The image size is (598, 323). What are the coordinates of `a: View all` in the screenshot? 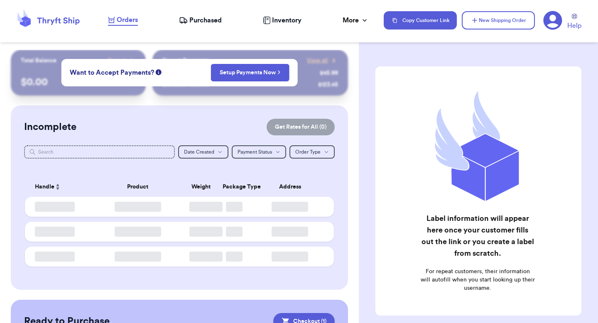 It's located at (322, 61).